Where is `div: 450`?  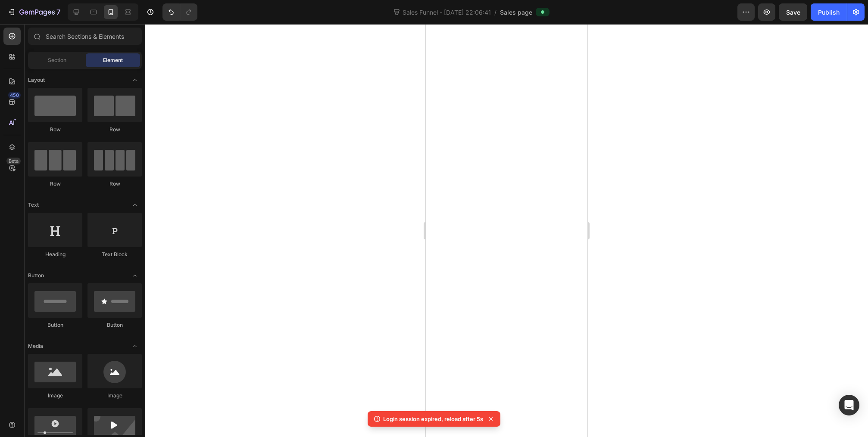
div: 450 is located at coordinates (15, 95).